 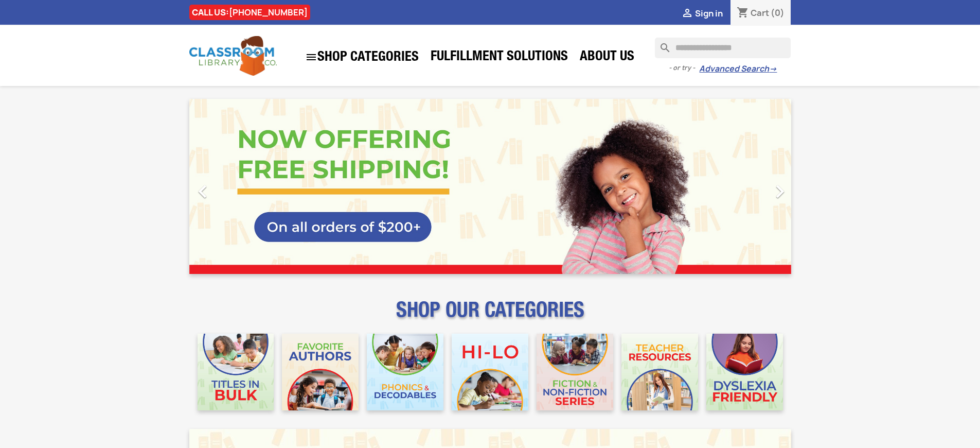 I want to click on a: Previous, so click(x=235, y=186).